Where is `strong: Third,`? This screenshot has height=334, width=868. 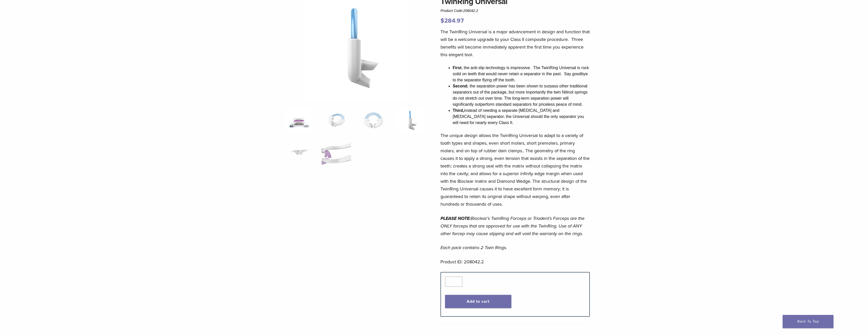 strong: Third, is located at coordinates (458, 110).